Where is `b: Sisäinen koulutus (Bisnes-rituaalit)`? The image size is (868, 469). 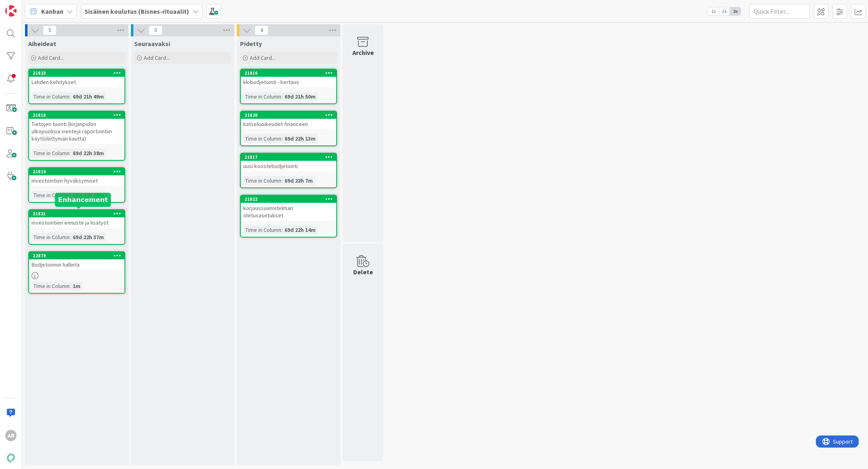
b: Sisäinen koulutus (Bisnes-rituaalit) is located at coordinates (136, 12).